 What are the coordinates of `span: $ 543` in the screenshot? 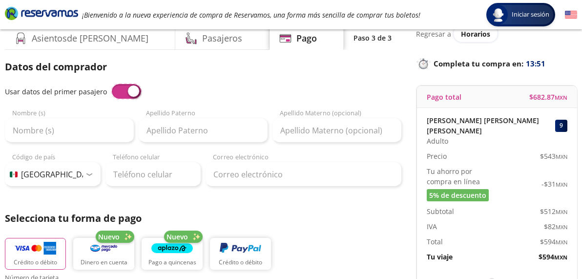 It's located at (554, 156).